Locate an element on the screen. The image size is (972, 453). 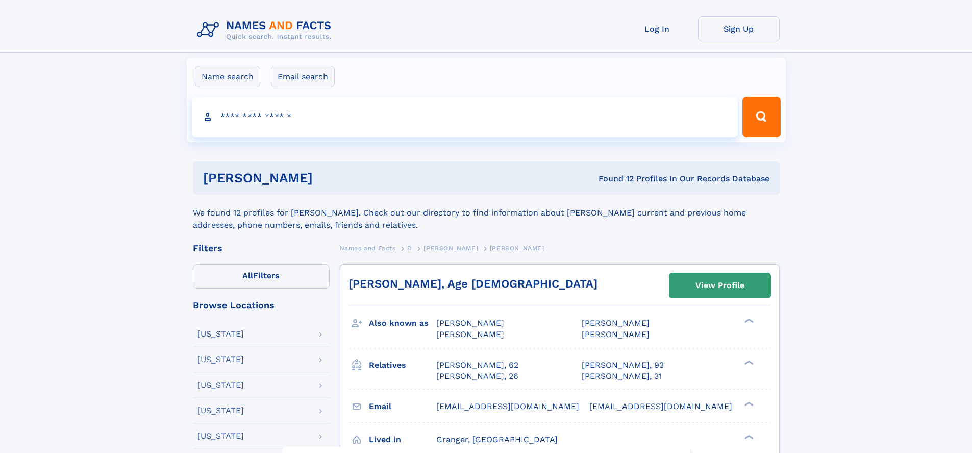
a: View Profile is located at coordinates (720, 285).